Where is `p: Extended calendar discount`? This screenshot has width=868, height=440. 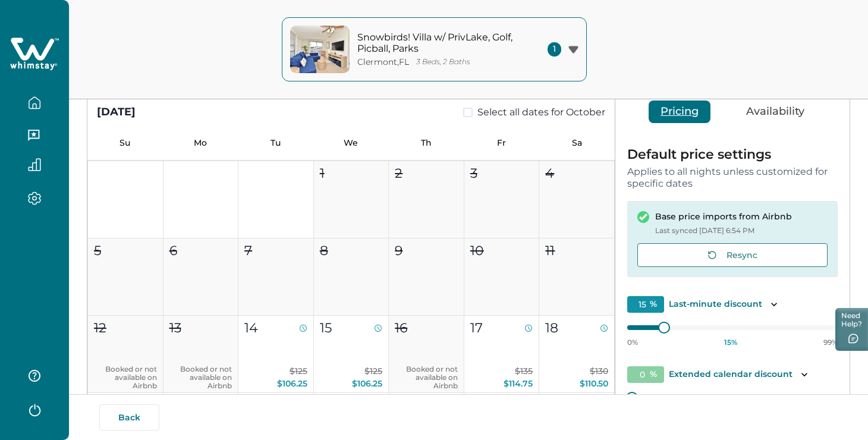
p: Extended calendar discount is located at coordinates (731, 375).